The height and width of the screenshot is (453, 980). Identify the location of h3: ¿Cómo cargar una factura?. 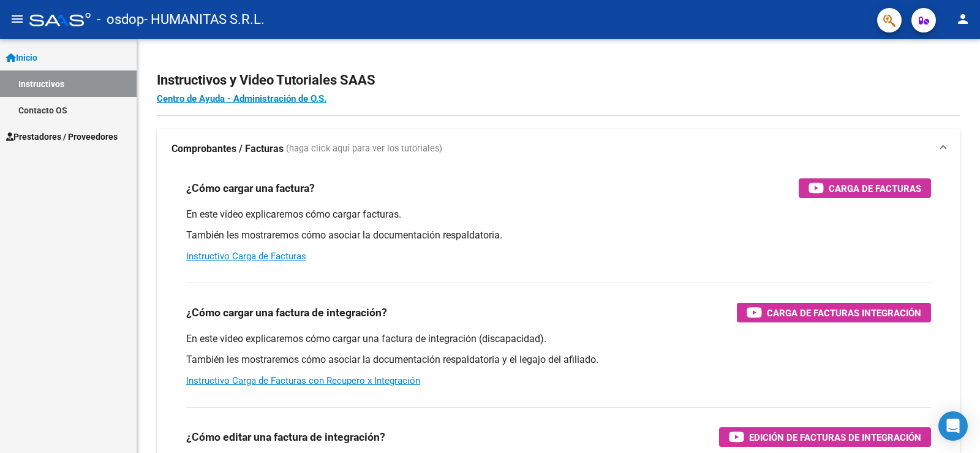
(250, 188).